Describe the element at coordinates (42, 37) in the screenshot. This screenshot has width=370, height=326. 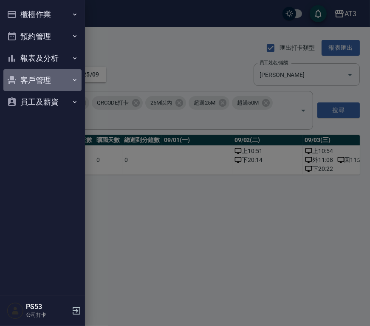
I see `button: 預約管理` at that location.